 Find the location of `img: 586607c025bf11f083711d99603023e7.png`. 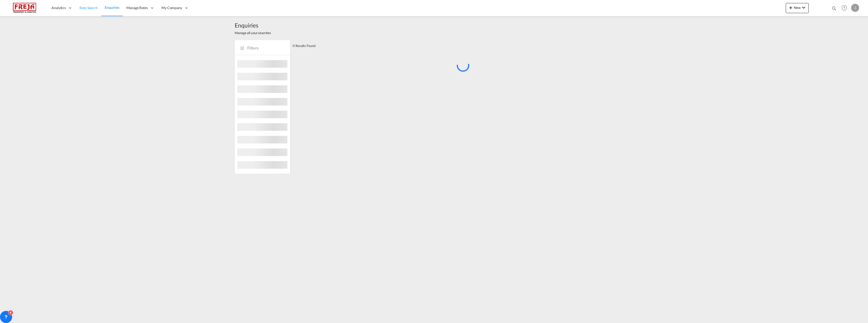

img: 586607c025bf11f083711d99603023e7.png is located at coordinates (25, 7).